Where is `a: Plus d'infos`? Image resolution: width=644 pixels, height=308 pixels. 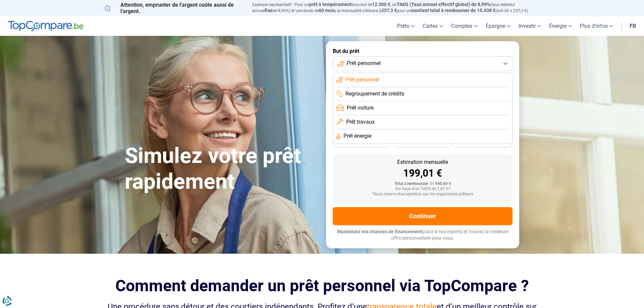 a: Plus d'infos is located at coordinates (597, 26).